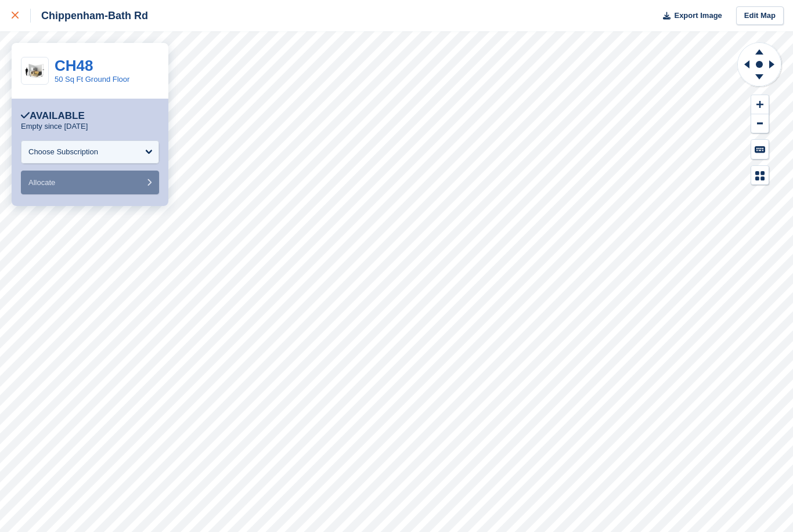  Describe the element at coordinates (698, 16) in the screenshot. I see `span: Export Image` at that location.